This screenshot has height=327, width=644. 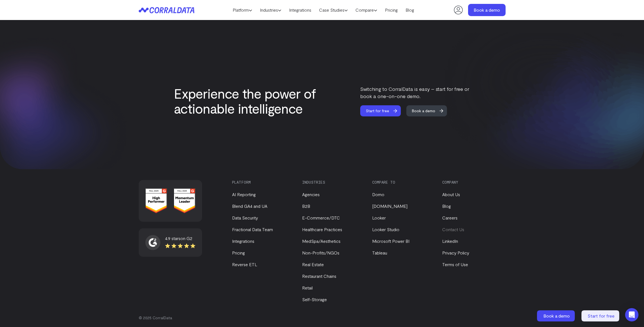 What do you see at coordinates (455, 265) in the screenshot?
I see `a: Terms of Use` at bounding box center [455, 265].